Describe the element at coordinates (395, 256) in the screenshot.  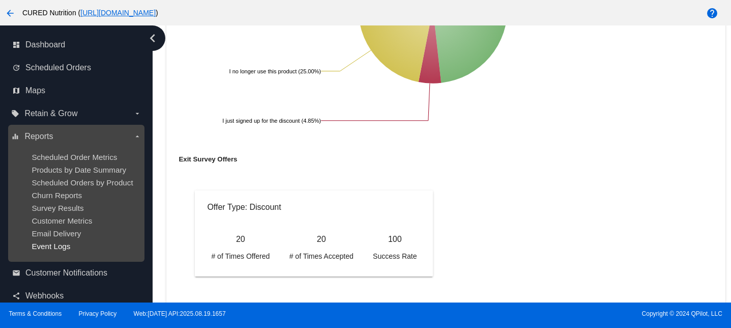
I see `span: Success Rate` at that location.